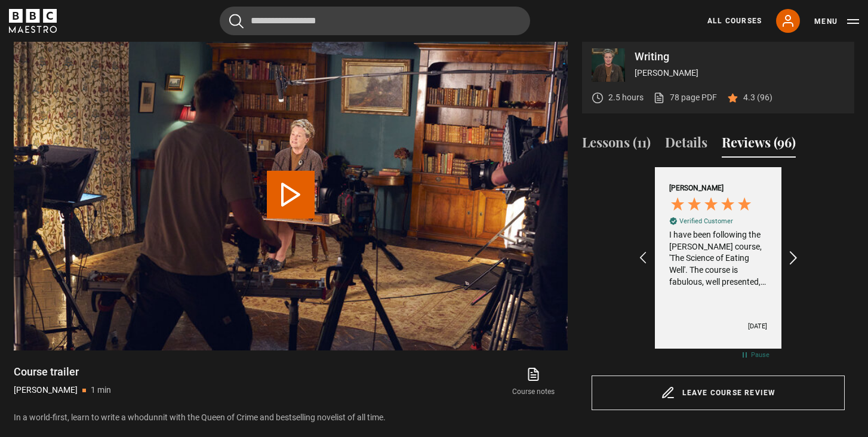 The width and height of the screenshot is (868, 437). What do you see at coordinates (291, 417) in the screenshot?
I see `p: In a world-first, learn to write a whodunnit with the Queen of Crime and bestselling novelist of ...` at bounding box center [291, 417].